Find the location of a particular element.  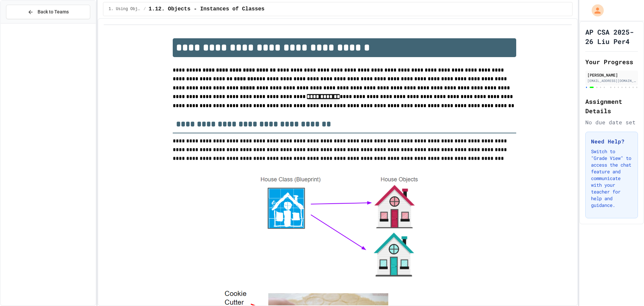

h1: AP CSA 2025-26 Liu Per4 is located at coordinates (611, 36).